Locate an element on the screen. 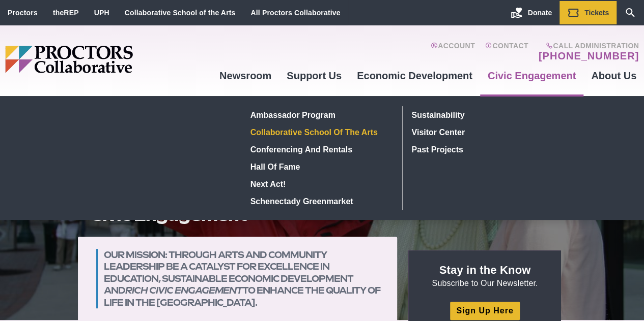 The image size is (644, 321). strong: Stay in the Know is located at coordinates (485, 270).